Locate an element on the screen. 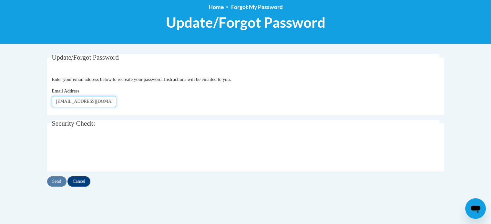 Image resolution: width=491 pixels, height=224 pixels. a: Home is located at coordinates (216, 7).